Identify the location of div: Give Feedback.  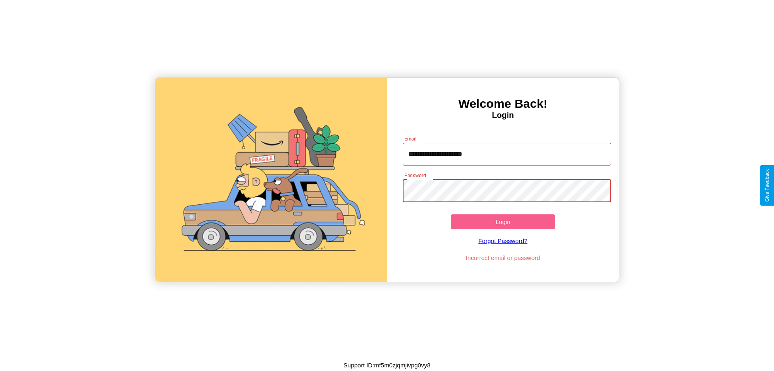
(767, 185).